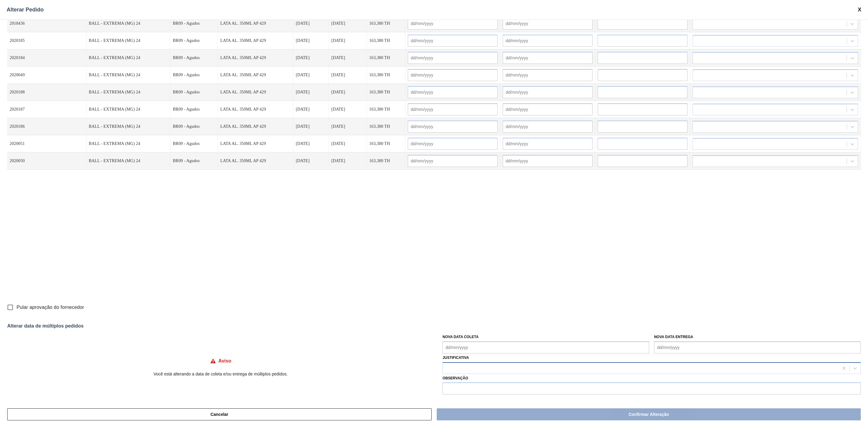 The height and width of the screenshot is (427, 868). Describe the element at coordinates (652, 378) in the screenshot. I see `label: Observação` at that location.